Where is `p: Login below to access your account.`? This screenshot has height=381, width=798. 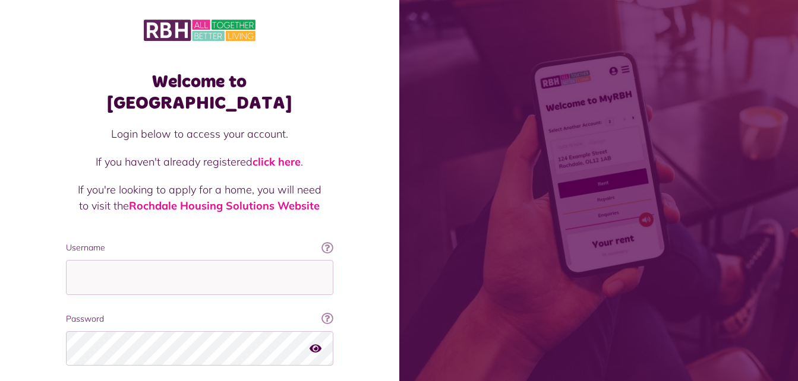
p: Login below to access your account. is located at coordinates (200, 134).